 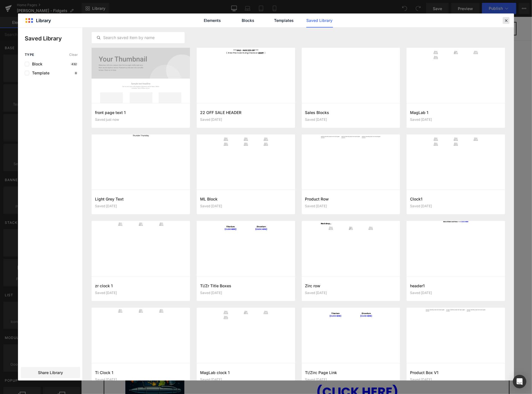 What do you see at coordinates (73, 54) in the screenshot?
I see `span: Clear` at bounding box center [73, 54].